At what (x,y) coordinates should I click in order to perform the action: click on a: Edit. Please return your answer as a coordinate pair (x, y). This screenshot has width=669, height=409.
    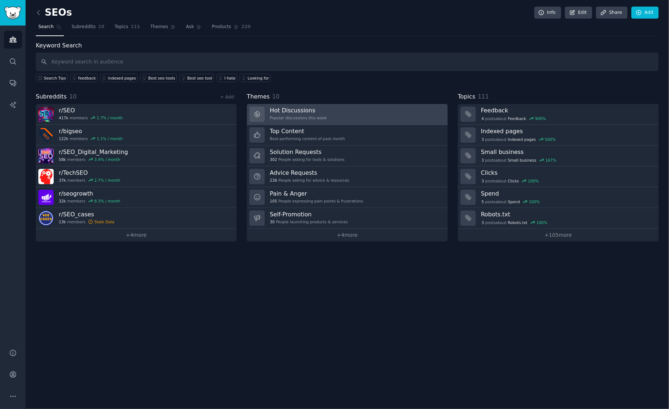
    Looking at the image, I should click on (578, 13).